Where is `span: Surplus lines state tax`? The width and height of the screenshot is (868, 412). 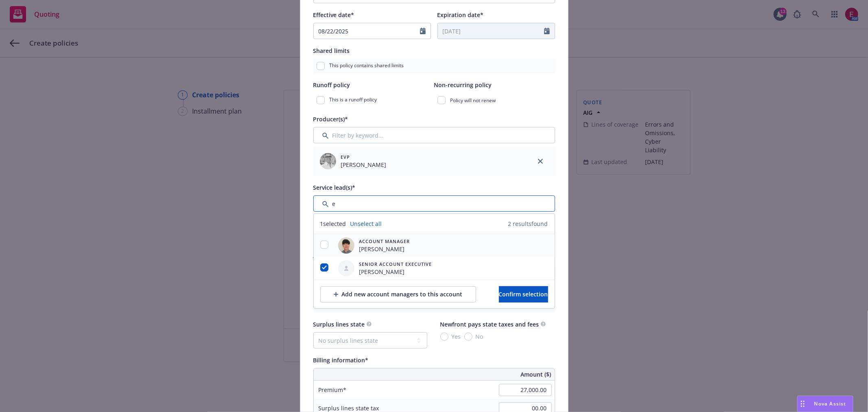
span: Surplus lines state tax is located at coordinates (349, 408).